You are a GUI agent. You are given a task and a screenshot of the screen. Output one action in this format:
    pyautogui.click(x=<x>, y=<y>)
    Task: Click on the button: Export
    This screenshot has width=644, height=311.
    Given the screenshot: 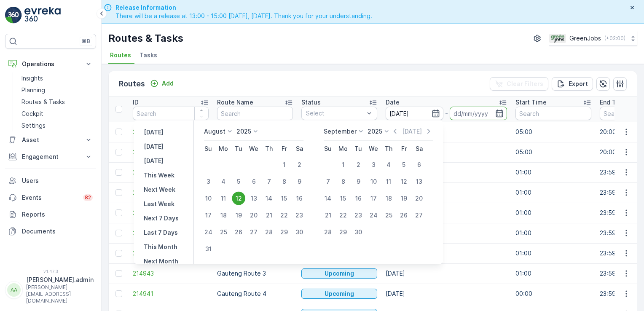 What is the action you would take?
    pyautogui.click(x=572, y=84)
    